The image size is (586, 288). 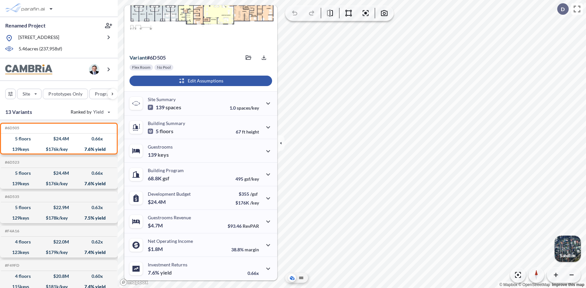 I want to click on p: Renamed Project, so click(x=25, y=25).